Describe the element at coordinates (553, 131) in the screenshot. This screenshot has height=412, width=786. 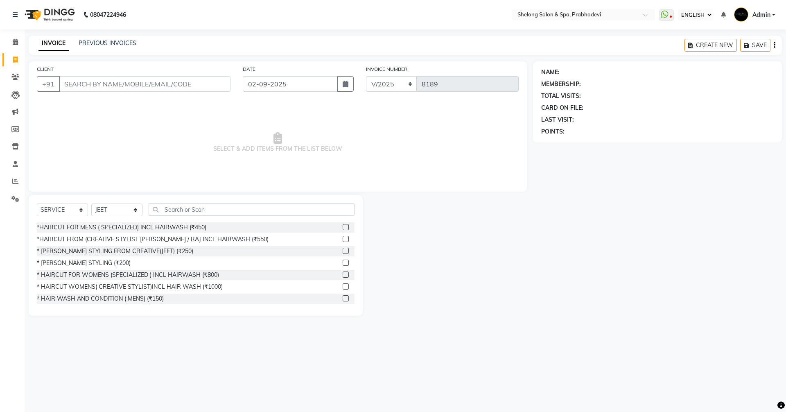
I see `div: POINTS:` at that location.